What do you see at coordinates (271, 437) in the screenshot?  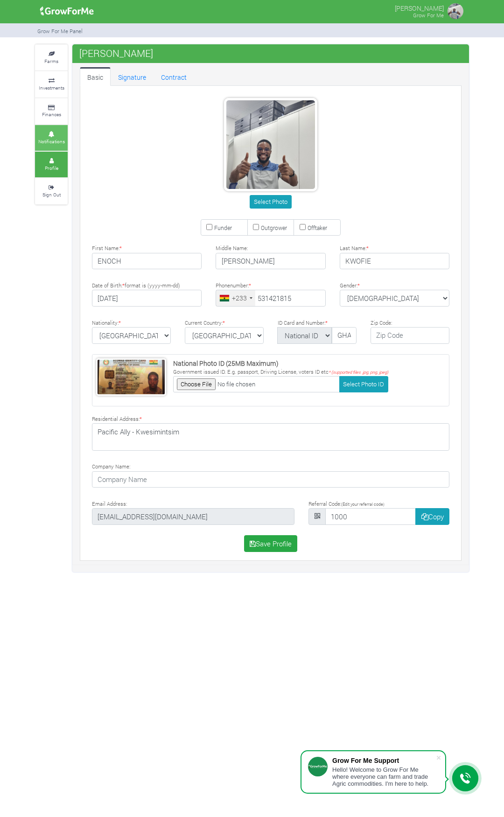 I see `textarea: Pacific Ally - Kwesimintsim` at bounding box center [271, 437].